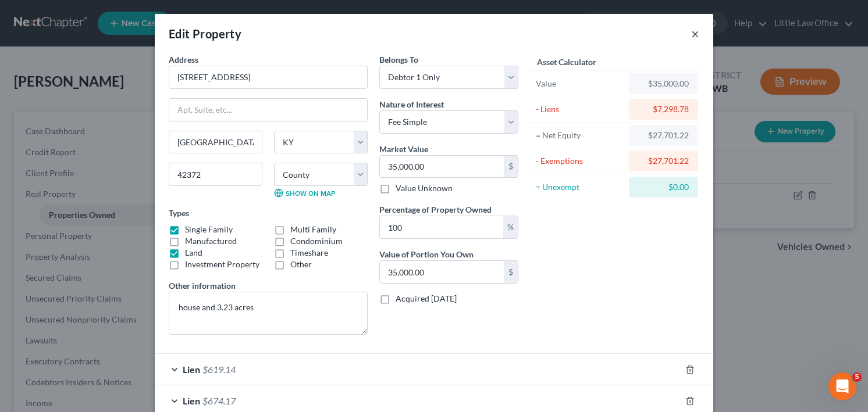  I want to click on input: Enter city..., so click(215, 142).